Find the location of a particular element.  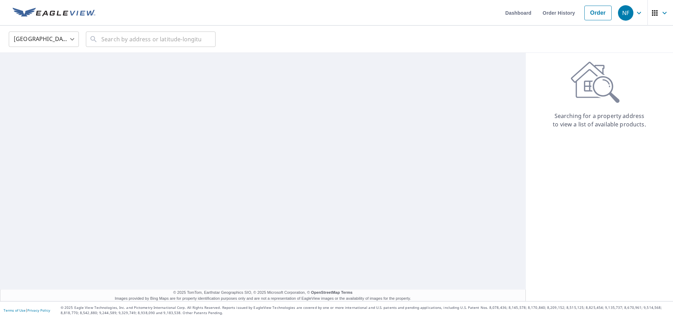

a: Order is located at coordinates (597, 13).